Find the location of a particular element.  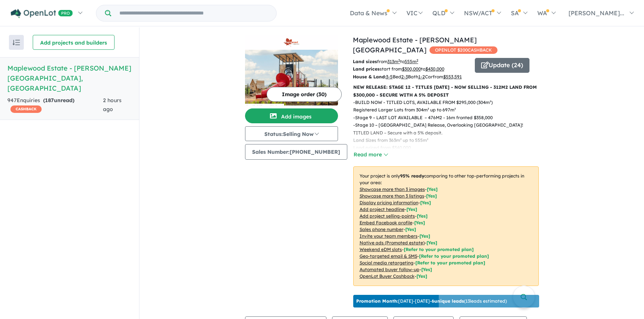

a: Maplewood Estate - Melton South LogoMaplewood Estate - Melton South is located at coordinates (292, 70).